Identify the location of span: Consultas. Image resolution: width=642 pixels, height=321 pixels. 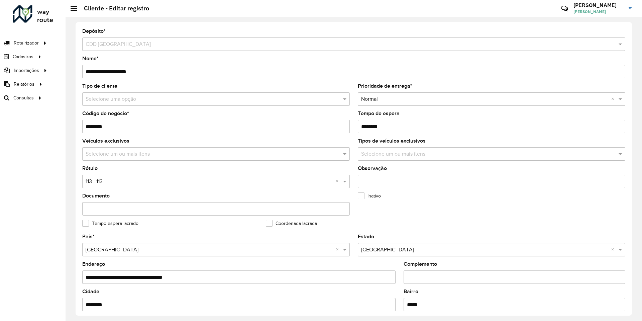
(23, 98).